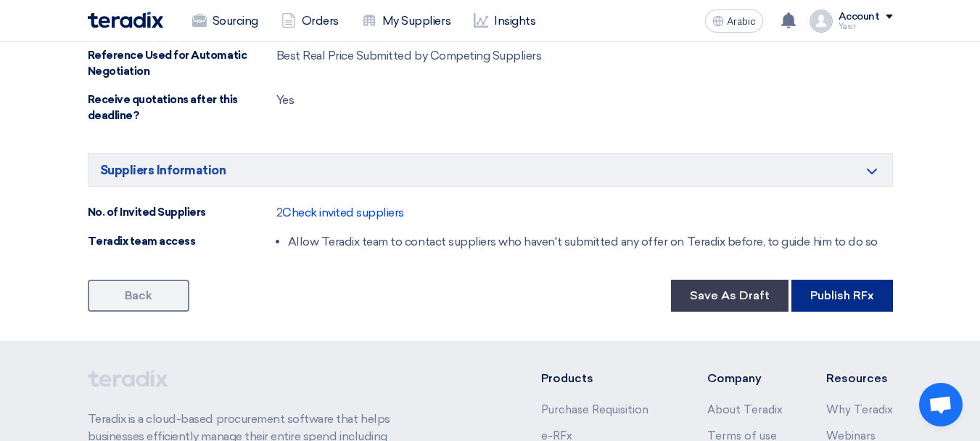  What do you see at coordinates (729, 295) in the screenshot?
I see `font: Save As Draft` at bounding box center [729, 295].